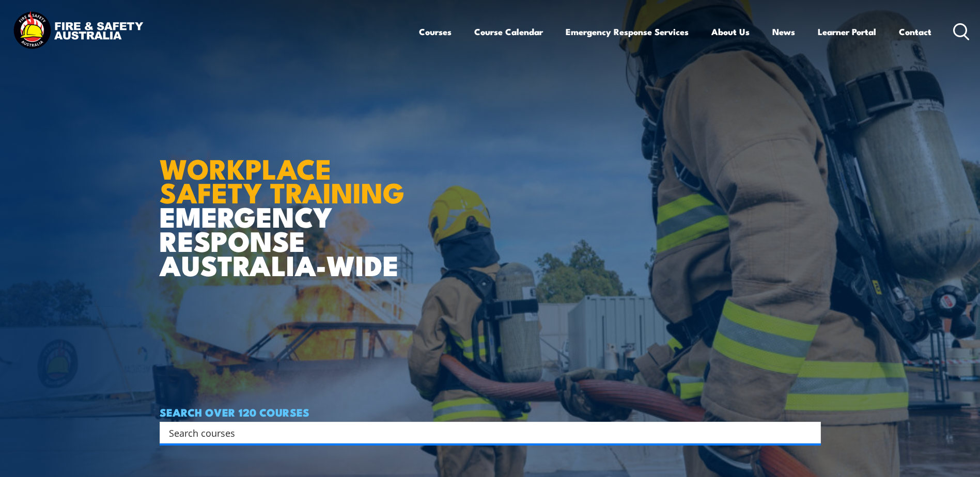  I want to click on a: Emergency Response Services, so click(627, 31).